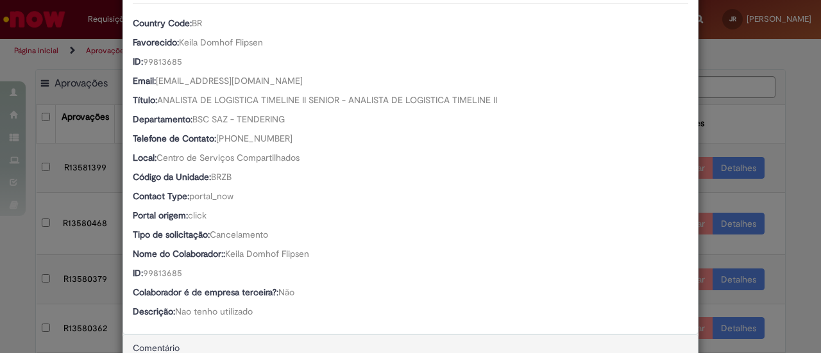  Describe the element at coordinates (205, 292) in the screenshot. I see `b: Colaborador é de empresa terceira?:` at that location.